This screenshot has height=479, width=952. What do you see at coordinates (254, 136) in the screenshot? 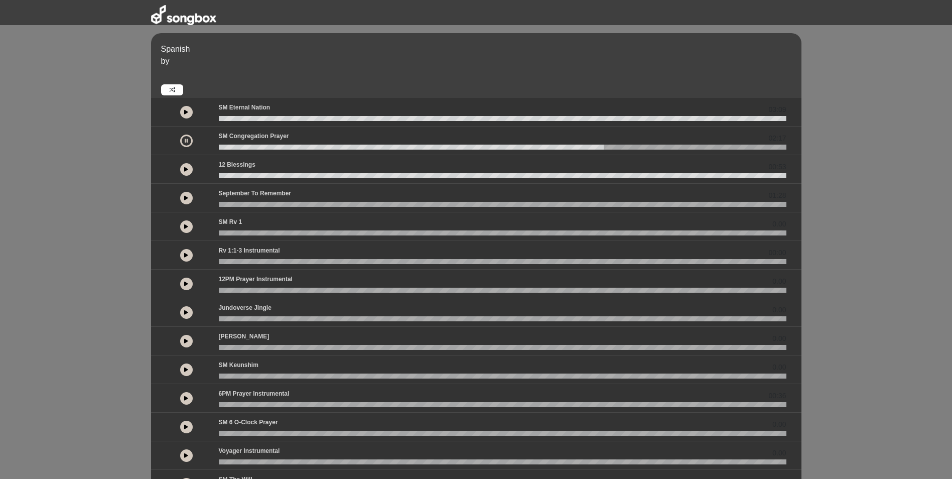
I see `p: SM Congregation Prayer` at bounding box center [254, 136].